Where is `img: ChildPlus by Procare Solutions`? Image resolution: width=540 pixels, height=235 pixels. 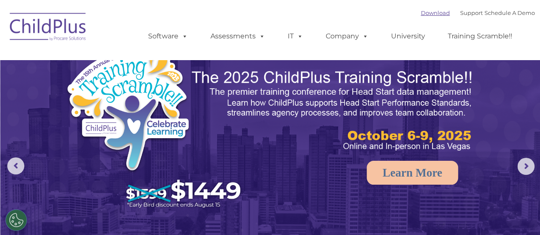 img: ChildPlus by Procare Solutions is located at coordinates (48, 28).